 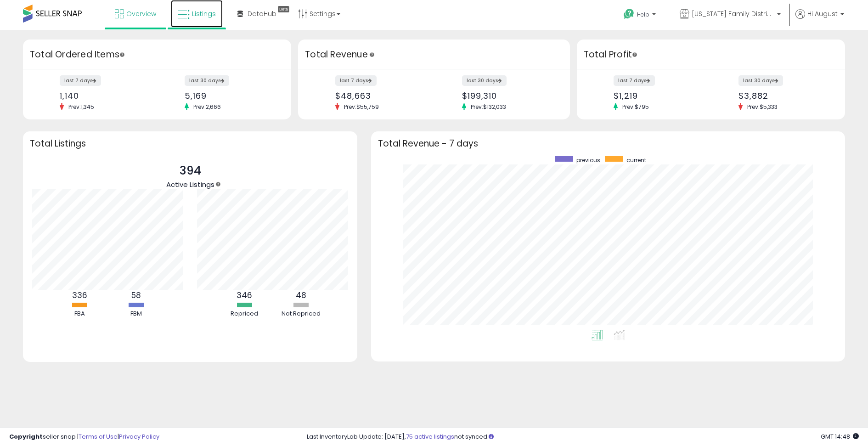 What do you see at coordinates (300, 314) in the screenshot?
I see `div: Not Repriced` at bounding box center [300, 314].